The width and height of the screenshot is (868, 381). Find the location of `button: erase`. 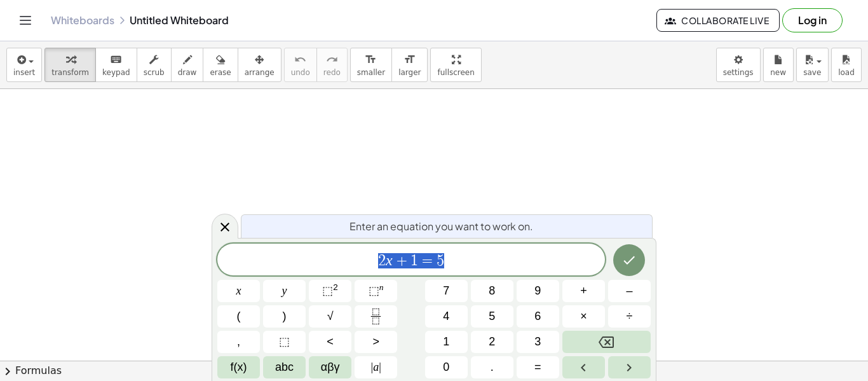

button: erase is located at coordinates (220, 65).